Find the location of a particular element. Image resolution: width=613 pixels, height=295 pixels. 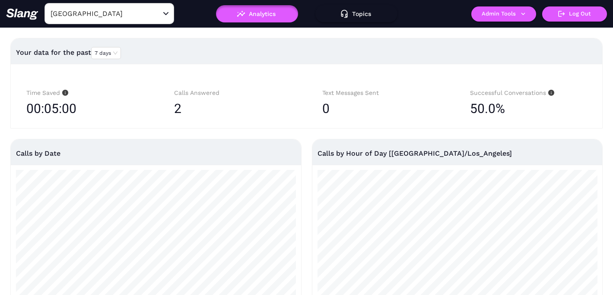

div: Your data for the past is located at coordinates (306, 53).